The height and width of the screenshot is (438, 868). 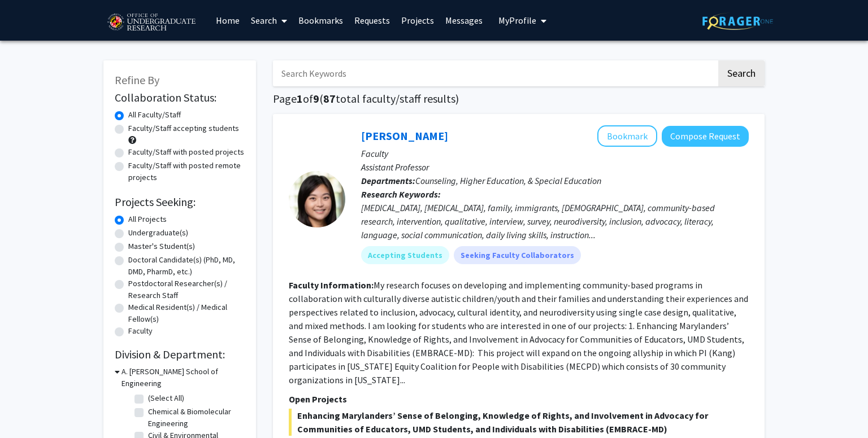 What do you see at coordinates (269, 20) in the screenshot?
I see `a: Search` at bounding box center [269, 20].